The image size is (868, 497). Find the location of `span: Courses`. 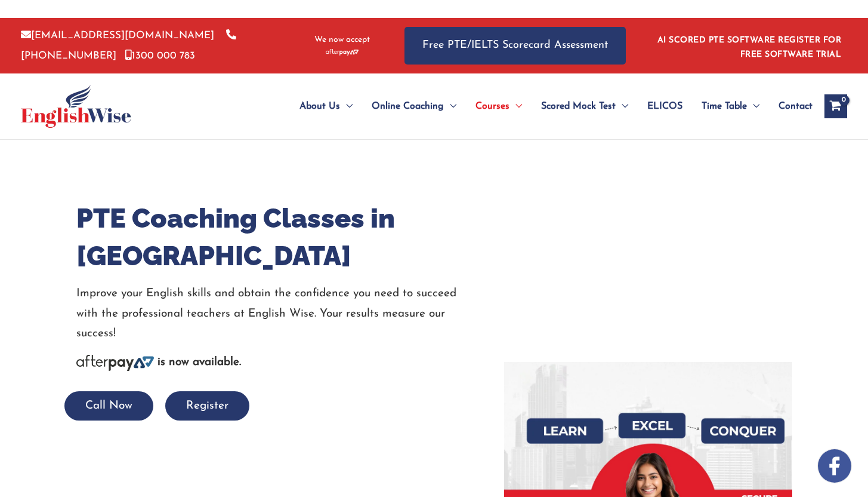

span: Courses is located at coordinates (492, 106).